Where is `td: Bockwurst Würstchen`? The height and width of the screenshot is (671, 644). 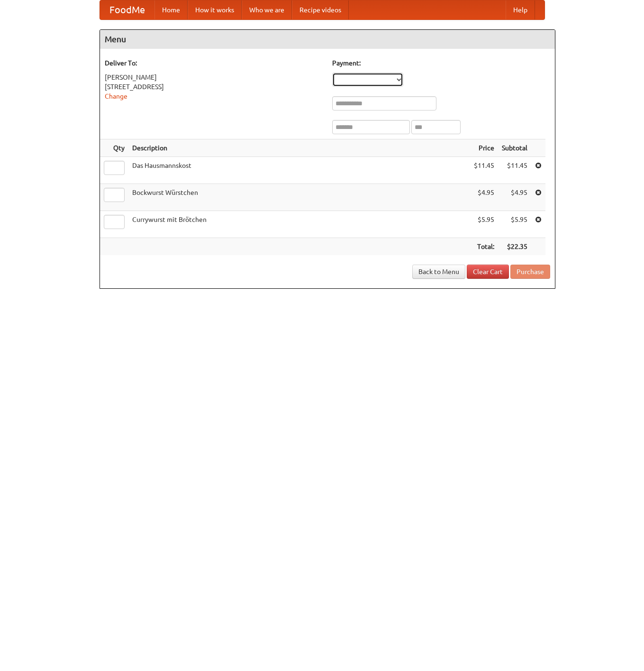
td: Bockwurst Würstchen is located at coordinates (299, 197).